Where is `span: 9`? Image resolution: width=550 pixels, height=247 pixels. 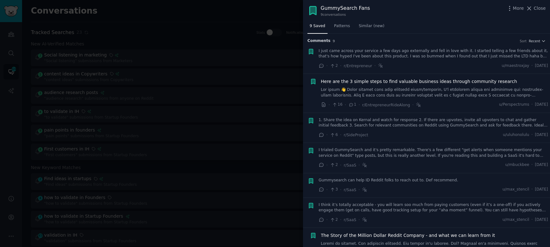
span: 9 is located at coordinates (334, 41).